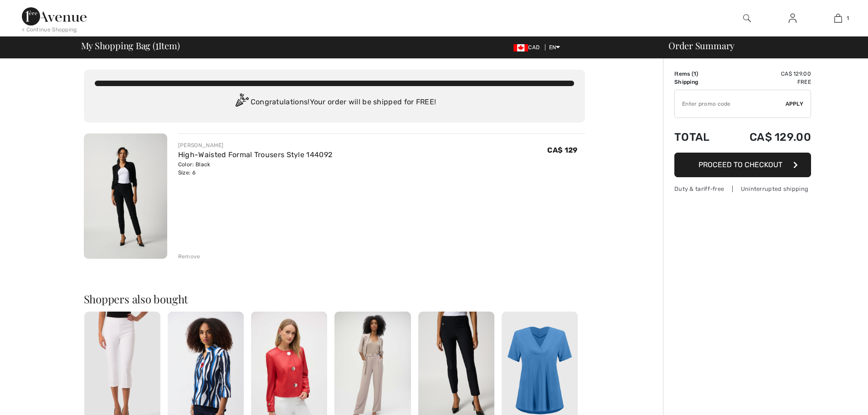 The width and height of the screenshot is (868, 415). Describe the element at coordinates (699, 74) in the screenshot. I see `td: Items ( )` at that location.